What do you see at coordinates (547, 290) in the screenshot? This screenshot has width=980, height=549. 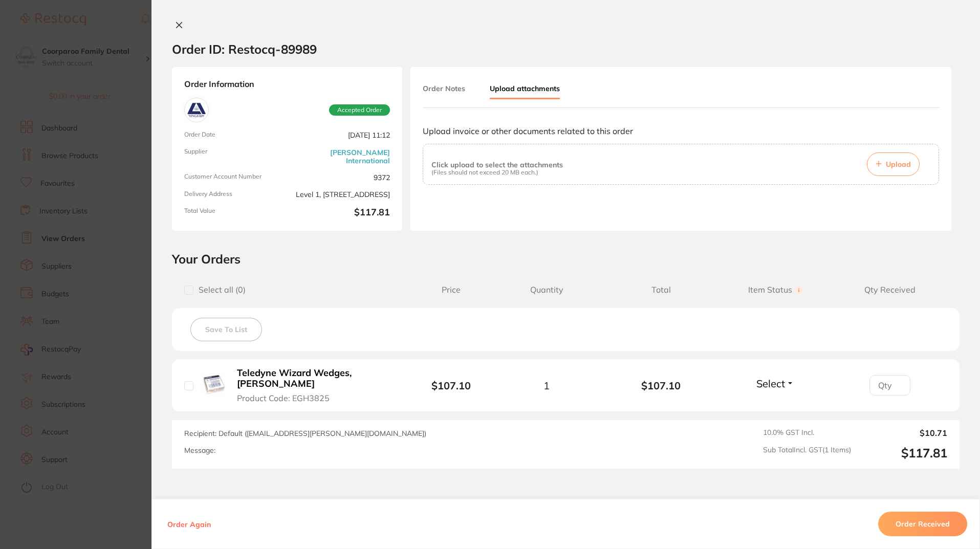 I see `span: Quantity` at bounding box center [547, 290].